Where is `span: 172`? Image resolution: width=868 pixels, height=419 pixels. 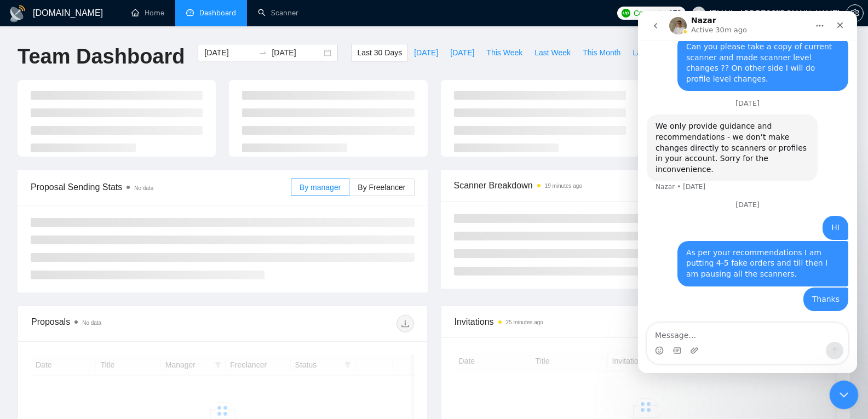
span: 172 is located at coordinates (675, 13).